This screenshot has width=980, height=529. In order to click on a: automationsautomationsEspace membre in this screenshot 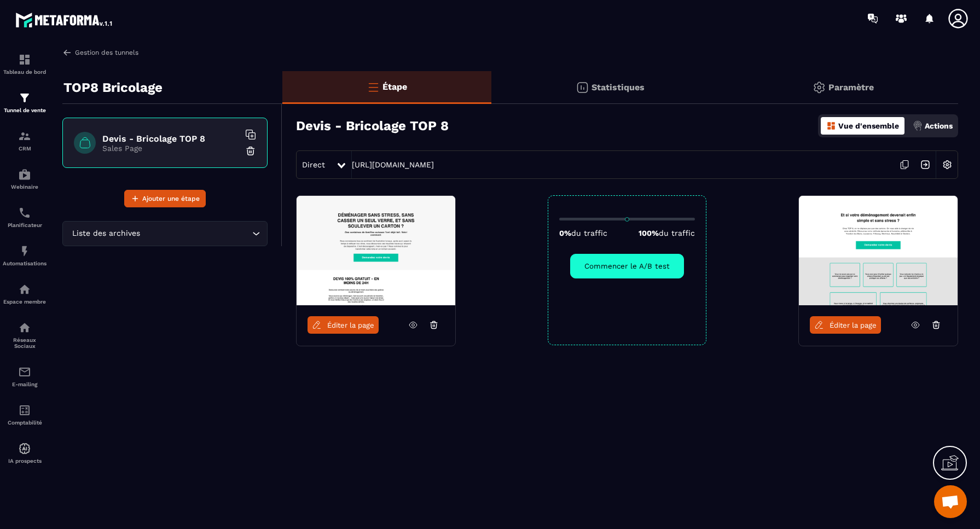, I will do `click(25, 294)`.